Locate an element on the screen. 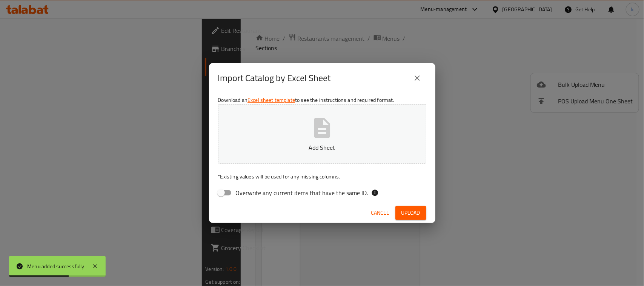 Image resolution: width=644 pixels, height=286 pixels. div: Download an to see the instructions and required format. is located at coordinates (322, 148).